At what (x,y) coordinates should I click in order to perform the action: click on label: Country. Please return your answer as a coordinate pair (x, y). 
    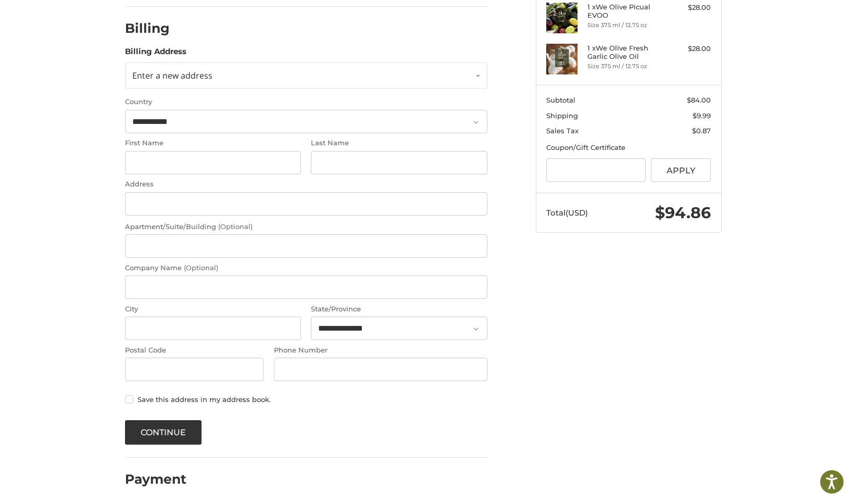
    Looking at the image, I should click on (306, 102).